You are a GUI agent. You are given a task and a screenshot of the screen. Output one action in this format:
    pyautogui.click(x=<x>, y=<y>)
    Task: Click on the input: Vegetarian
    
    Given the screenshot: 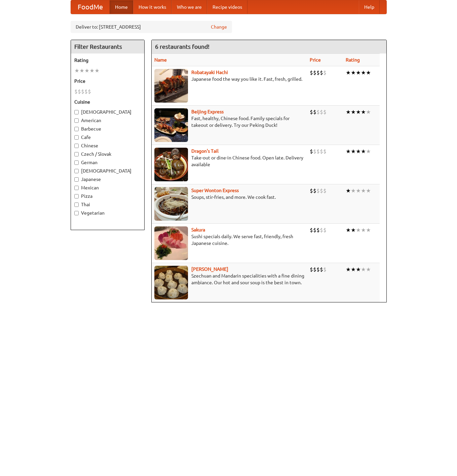 What is the action you would take?
    pyautogui.click(x=77, y=213)
    